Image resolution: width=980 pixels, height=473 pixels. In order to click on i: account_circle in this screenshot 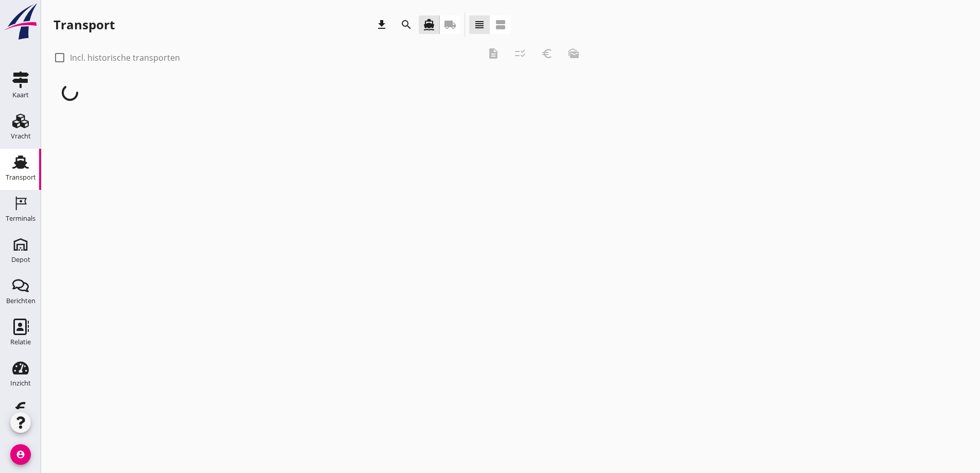, I will do `click(21, 455)`.